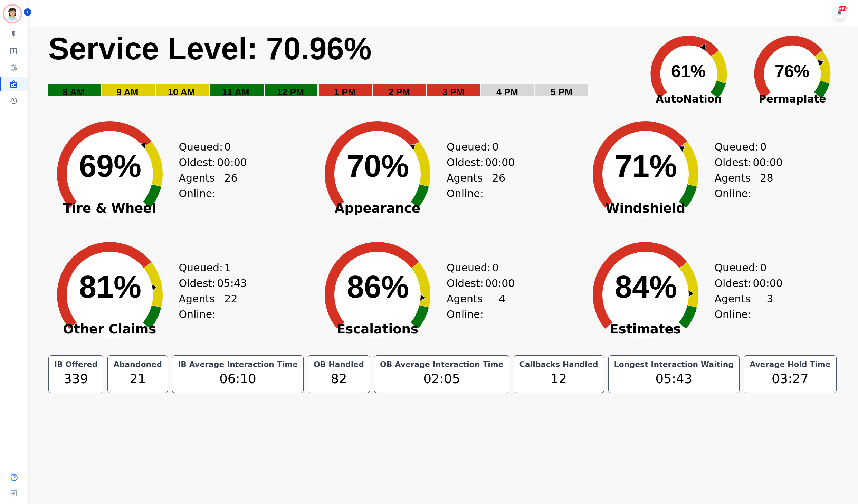  Describe the element at coordinates (646, 166) in the screenshot. I see `text: 71%` at that location.